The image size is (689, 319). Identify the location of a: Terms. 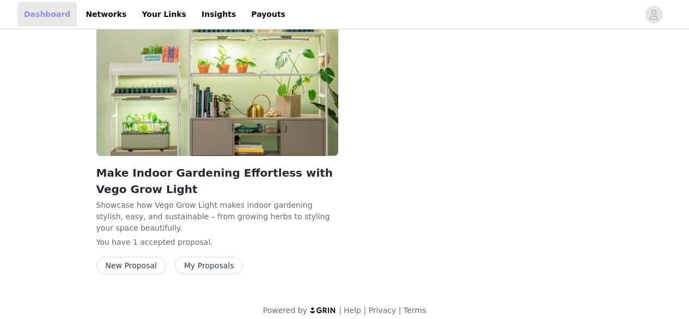
(415, 310).